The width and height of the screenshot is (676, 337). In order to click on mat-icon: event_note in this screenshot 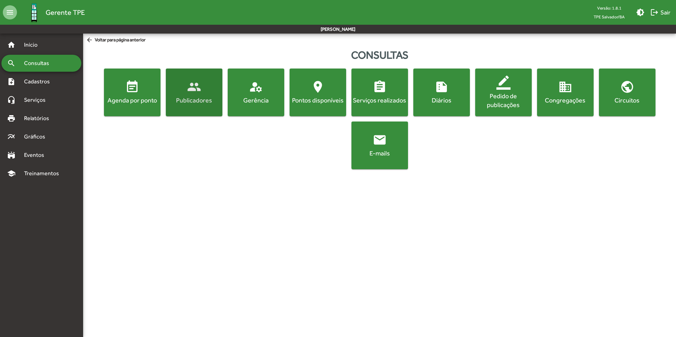, I will do `click(132, 87)`.